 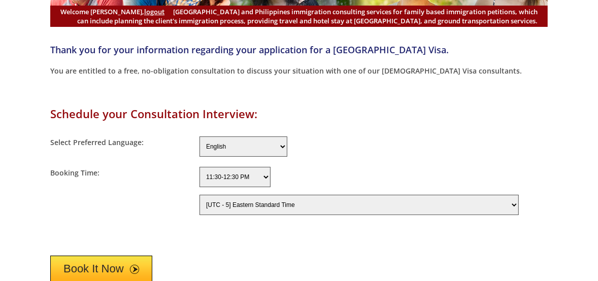 I want to click on a: logout, so click(x=154, y=12).